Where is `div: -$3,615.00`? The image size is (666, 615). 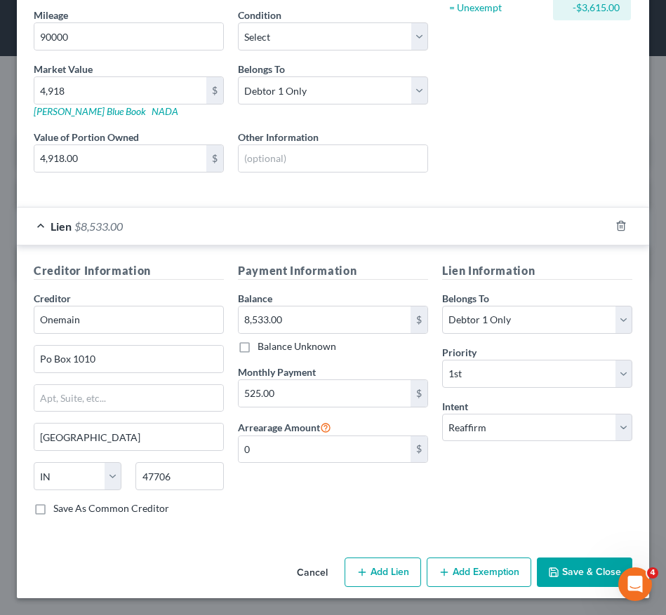
div: -$3,615.00 is located at coordinates (591, 8).